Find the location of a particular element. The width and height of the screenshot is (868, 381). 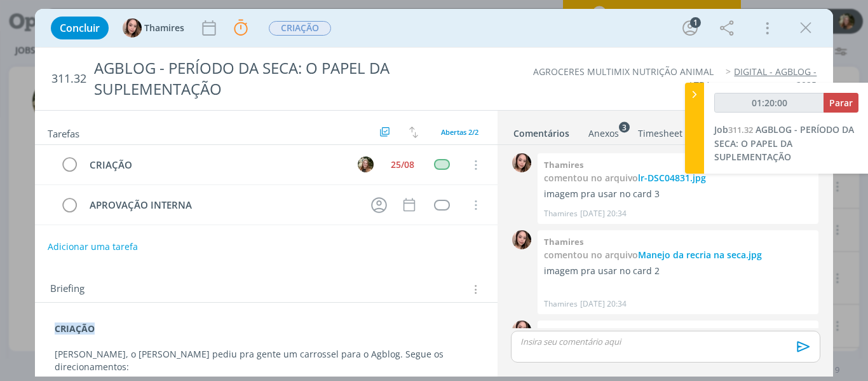

a: DIGITAL - AGBLOG - 2025 is located at coordinates (775, 78).